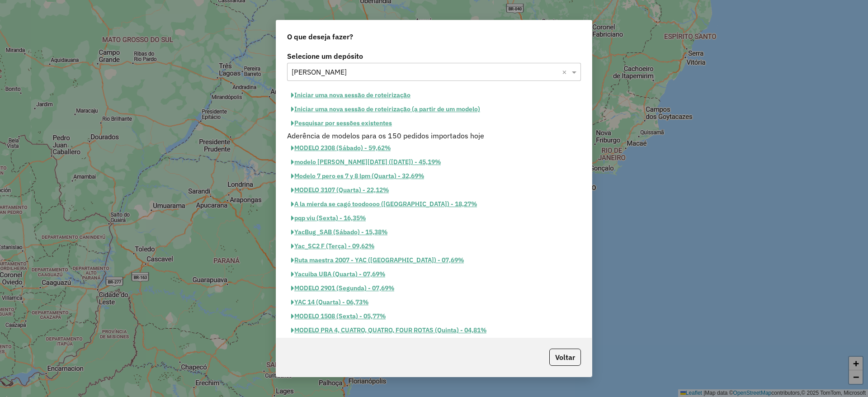 The image size is (868, 397). Describe the element at coordinates (565, 357) in the screenshot. I see `button: Voltar` at that location.